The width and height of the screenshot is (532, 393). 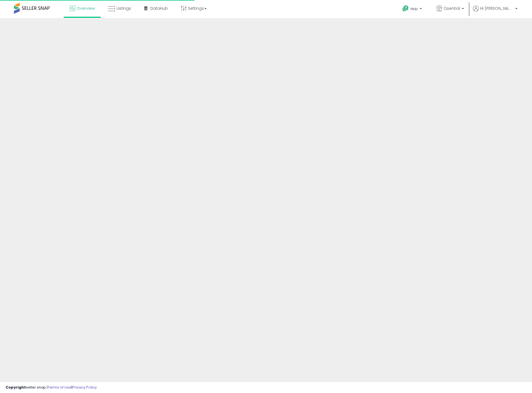 I want to click on span: Listings, so click(x=124, y=8).